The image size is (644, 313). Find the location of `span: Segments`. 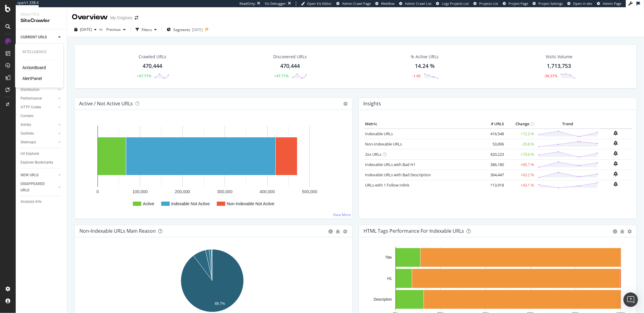

span: Segments is located at coordinates (182, 30).